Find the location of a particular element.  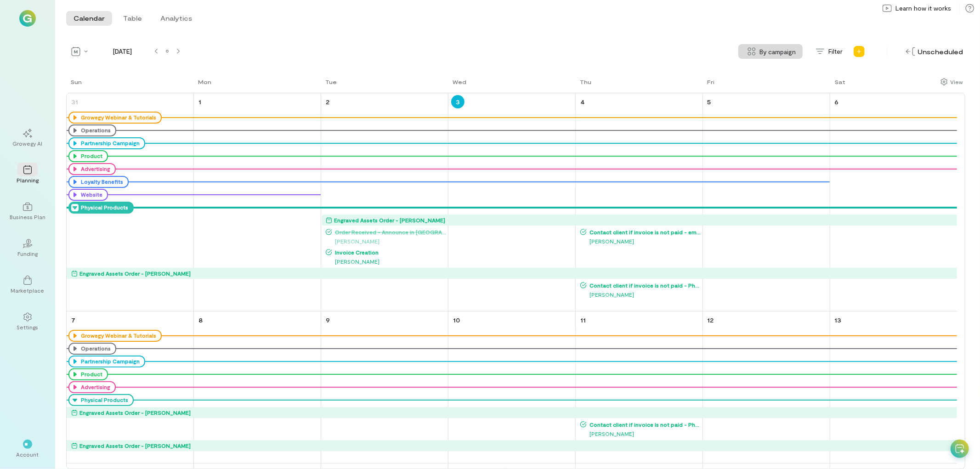

div: Settings is located at coordinates (28, 327).